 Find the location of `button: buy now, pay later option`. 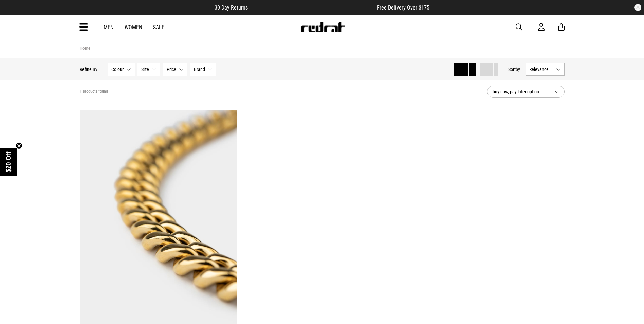

button: buy now, pay later option is located at coordinates (526, 92).